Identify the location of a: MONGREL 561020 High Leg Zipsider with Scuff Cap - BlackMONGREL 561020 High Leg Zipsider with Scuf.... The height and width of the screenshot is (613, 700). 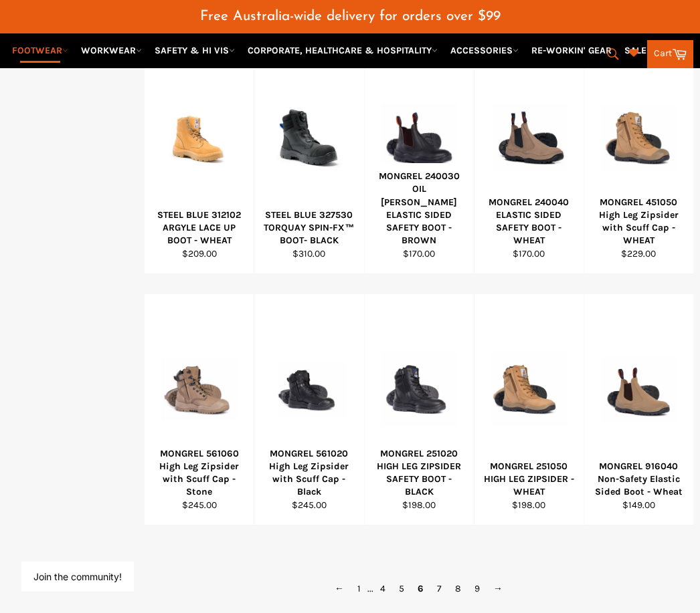
(308, 410).